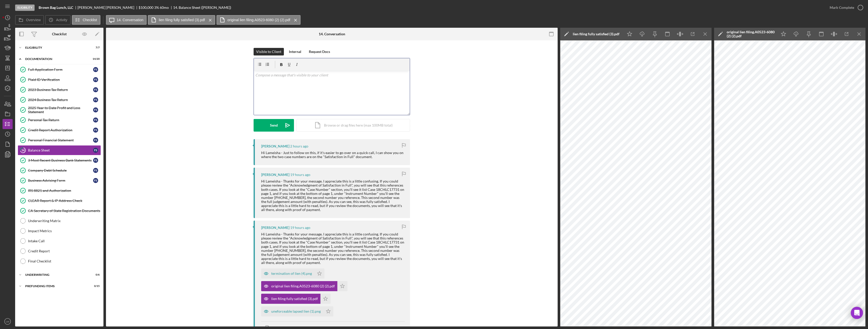 Image resolution: width=868 pixels, height=329 pixels. What do you see at coordinates (90, 20) in the screenshot?
I see `label: Checklist` at bounding box center [90, 20].